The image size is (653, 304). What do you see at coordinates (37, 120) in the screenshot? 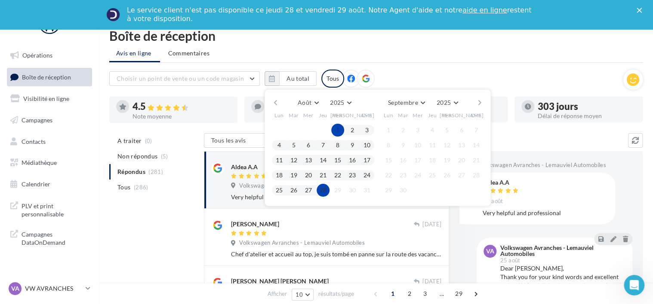
I see `span: Campagnes` at bounding box center [37, 120].